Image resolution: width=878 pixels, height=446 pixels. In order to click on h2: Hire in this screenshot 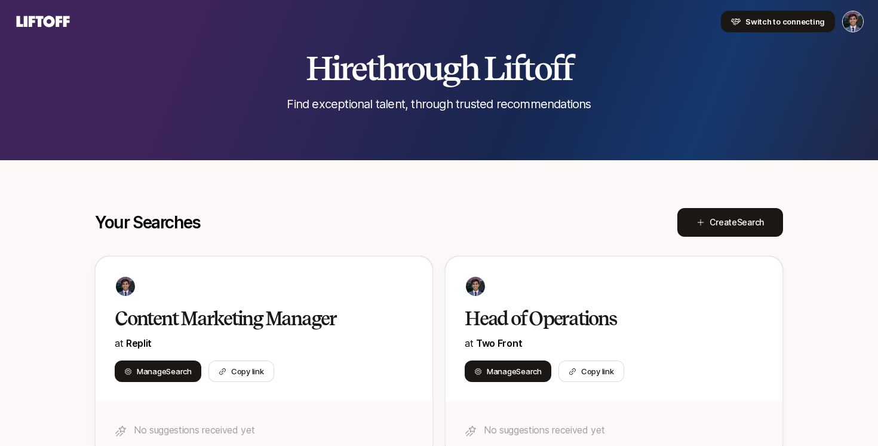, I will do `click(439, 68)`.